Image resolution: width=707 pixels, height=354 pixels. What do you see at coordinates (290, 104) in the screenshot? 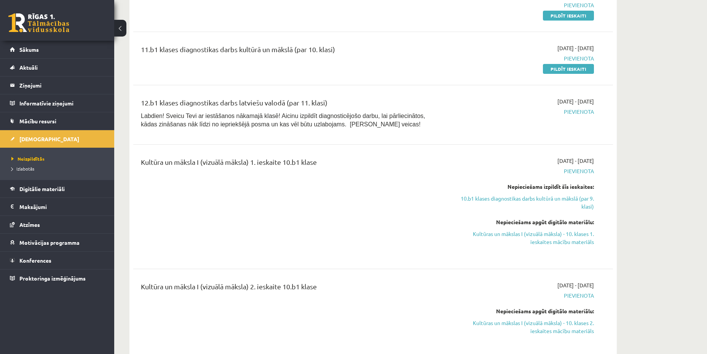
I see `div: 12.b1 klases diagnostikas darbs latviešu valodā (par 11. klasi)` at bounding box center [290, 104].